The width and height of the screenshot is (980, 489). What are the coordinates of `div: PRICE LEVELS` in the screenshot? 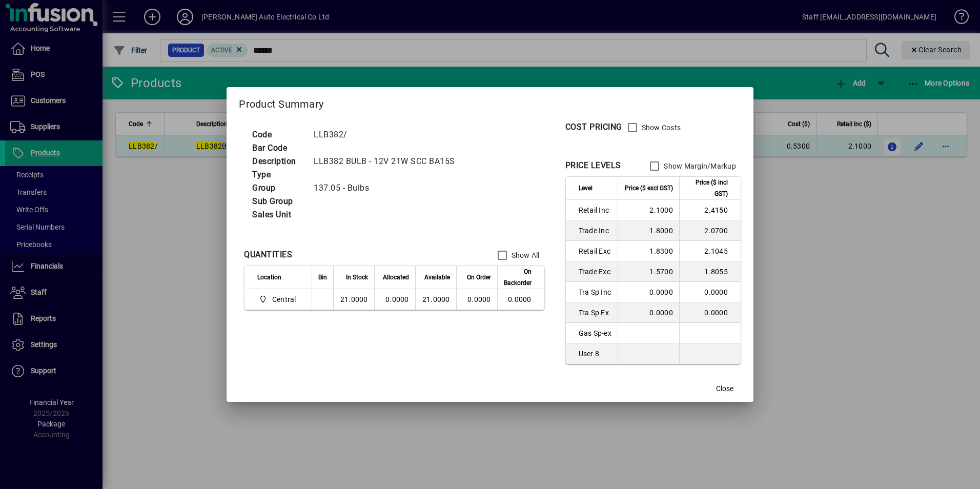 It's located at (593, 165).